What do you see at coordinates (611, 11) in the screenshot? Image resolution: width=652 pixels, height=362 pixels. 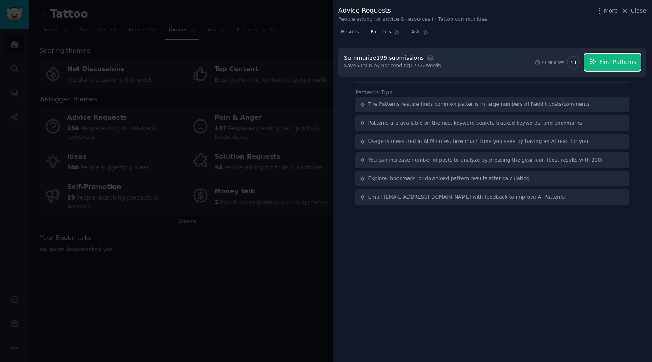 I see `span: More` at bounding box center [611, 11].